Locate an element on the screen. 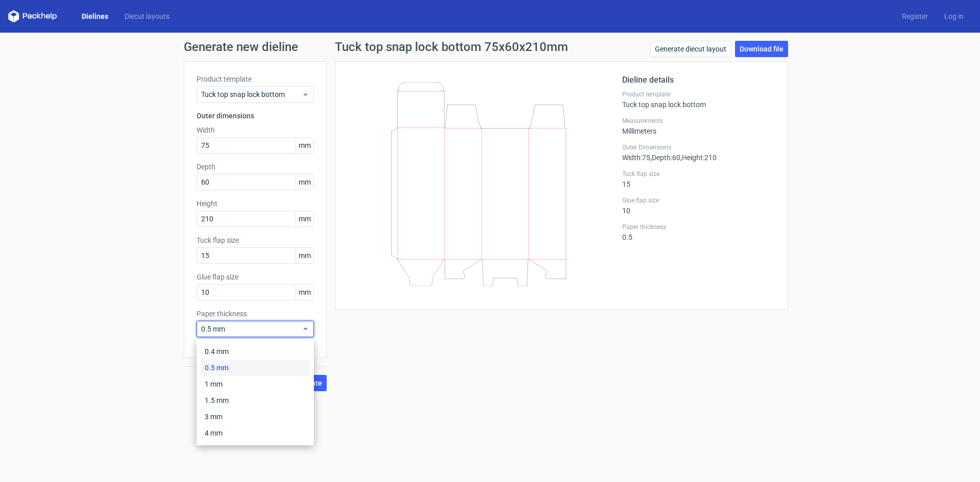 This screenshot has height=482, width=980. div: Millimeters is located at coordinates (699, 126).